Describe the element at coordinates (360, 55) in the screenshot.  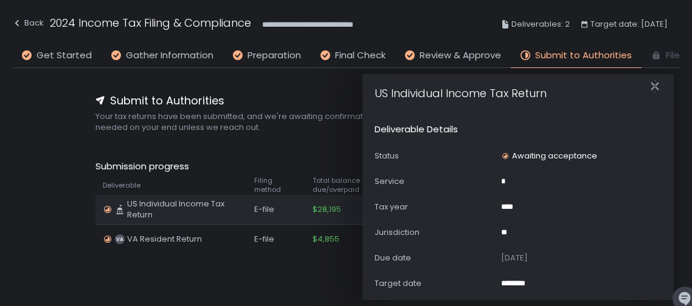
I see `span: Final Check` at that location.